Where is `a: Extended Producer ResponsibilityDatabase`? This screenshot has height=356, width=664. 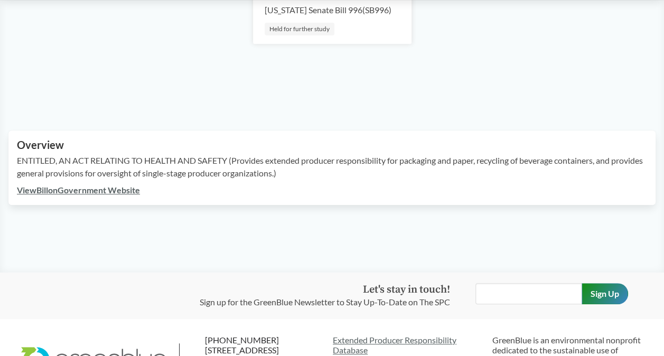
a: Extended Producer ResponsibilityDatabase is located at coordinates (409, 345).